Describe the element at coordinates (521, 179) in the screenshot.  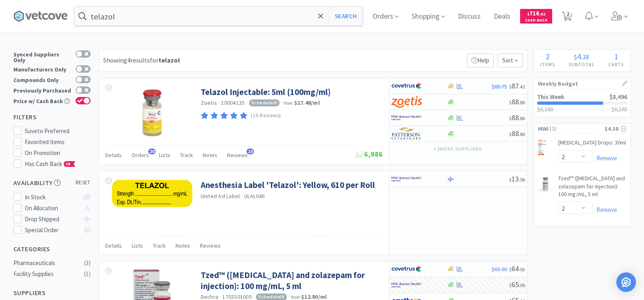
I see `span: . 56` at that location.